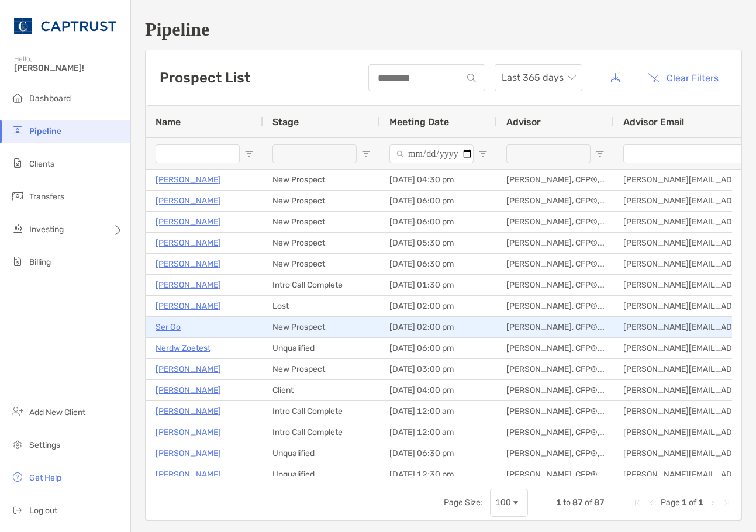 This screenshot has width=756, height=532. What do you see at coordinates (45, 445) in the screenshot?
I see `span: Settings` at bounding box center [45, 445].